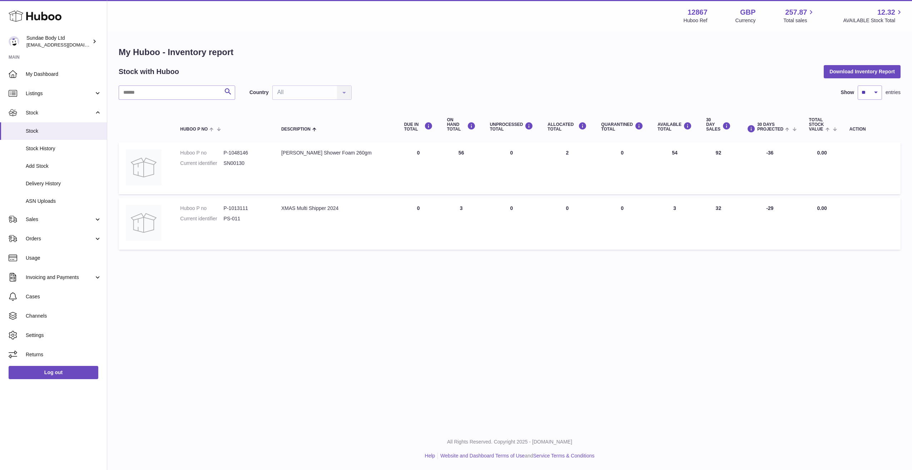 This screenshot has height=470, width=912. What do you see at coordinates (719, 168) in the screenshot?
I see `td: 92` at bounding box center [719, 168].